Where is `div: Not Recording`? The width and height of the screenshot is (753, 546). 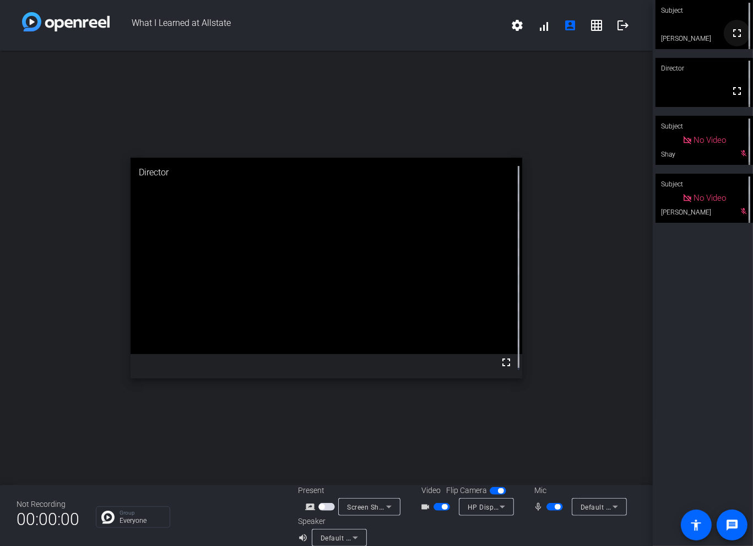
div: Not Recording is located at coordinates (48, 504).